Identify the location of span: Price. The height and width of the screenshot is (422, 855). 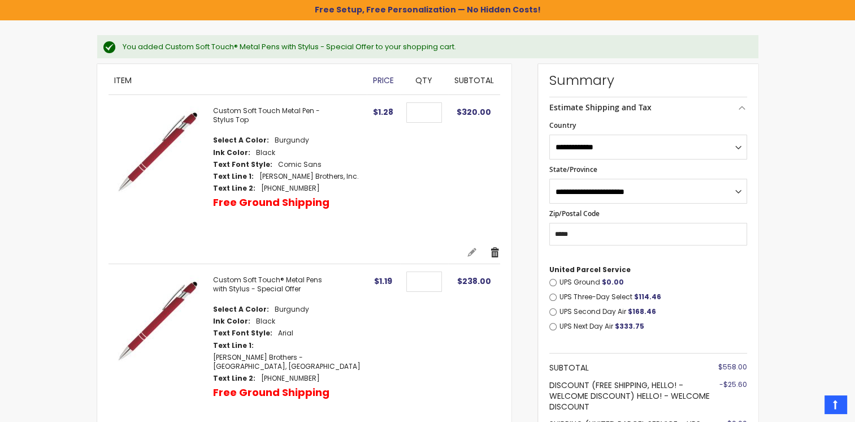
(383, 80).